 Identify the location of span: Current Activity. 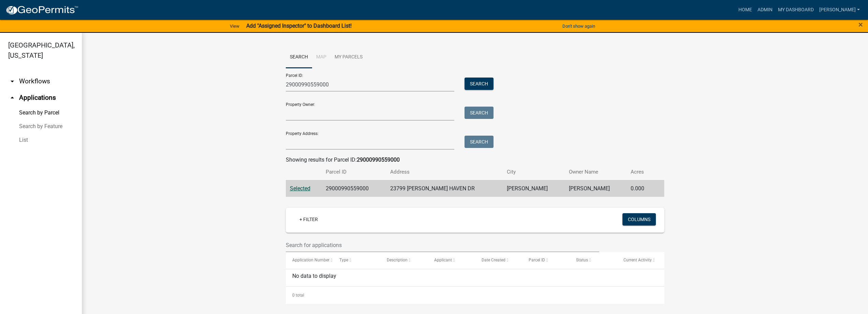
(637, 260).